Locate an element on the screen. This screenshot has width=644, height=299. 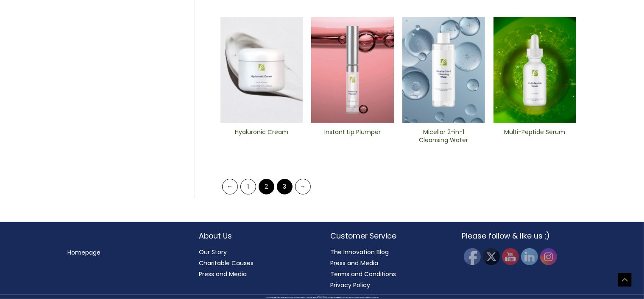
a: Hyaluronic Cream is located at coordinates (261, 138).